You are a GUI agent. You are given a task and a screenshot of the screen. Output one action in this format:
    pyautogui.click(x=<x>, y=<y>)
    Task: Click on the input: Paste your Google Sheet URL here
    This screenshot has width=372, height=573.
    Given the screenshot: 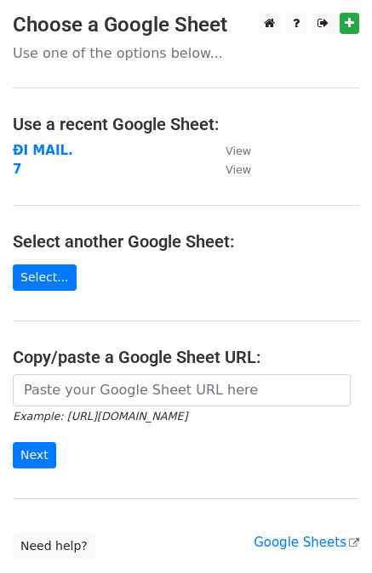 What is the action you would take?
    pyautogui.click(x=181, y=390)
    